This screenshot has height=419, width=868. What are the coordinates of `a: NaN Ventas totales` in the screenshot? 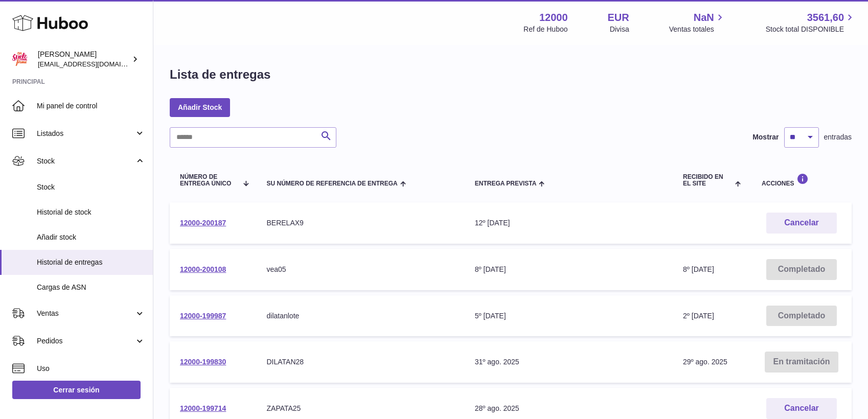 It's located at (697, 23).